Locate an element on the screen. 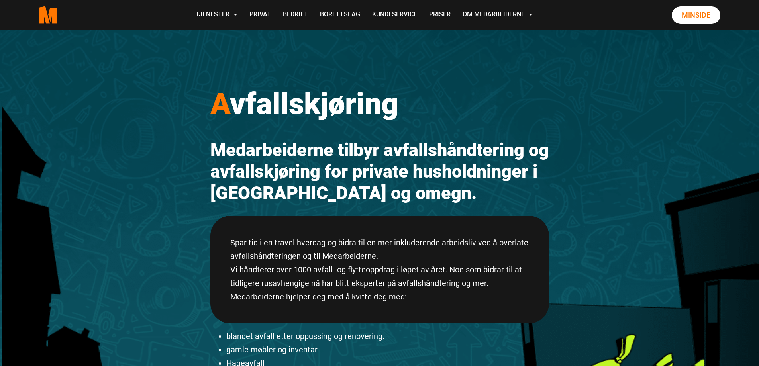 The width and height of the screenshot is (759, 366). h1: vfallskjøring is located at coordinates (380, 104).